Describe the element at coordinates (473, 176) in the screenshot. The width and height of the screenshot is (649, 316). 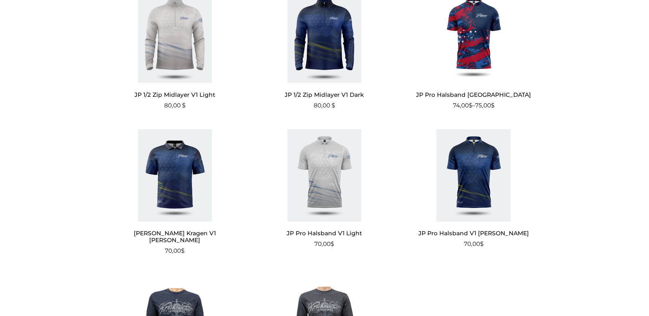
I see `img: JP Pro Collar V1 Dark` at that location.